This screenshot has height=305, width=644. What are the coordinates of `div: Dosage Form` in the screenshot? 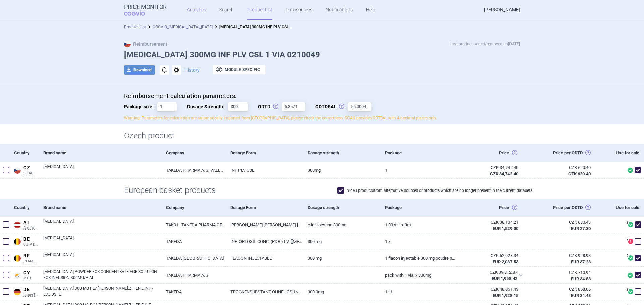 It's located at (264, 207).